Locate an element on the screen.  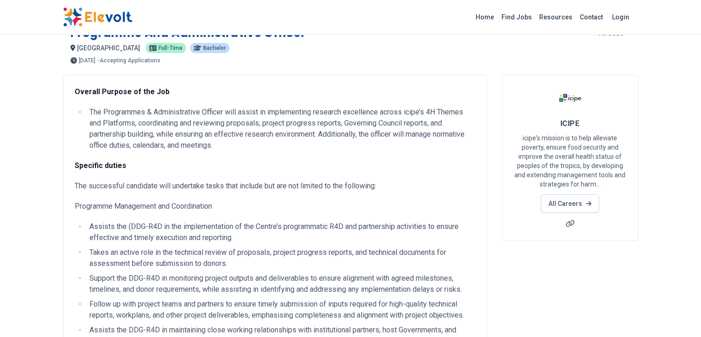
strong: Specific duties is located at coordinates (100, 165).